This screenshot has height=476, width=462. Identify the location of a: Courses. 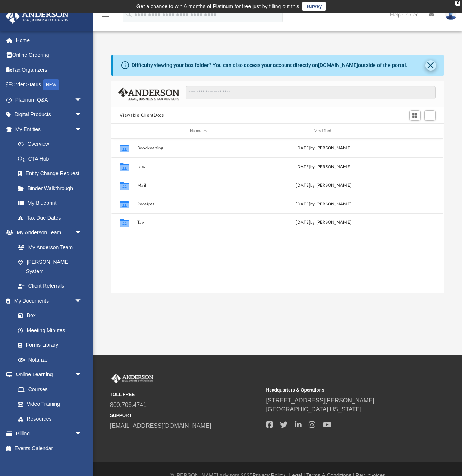
(50, 389).